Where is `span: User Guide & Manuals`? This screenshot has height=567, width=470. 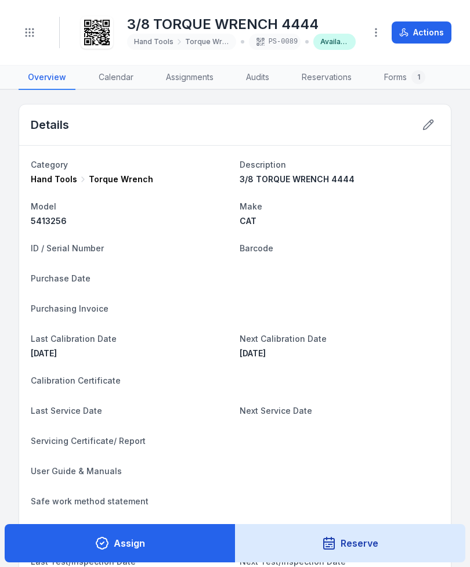
span: User Guide & Manuals is located at coordinates (76, 471).